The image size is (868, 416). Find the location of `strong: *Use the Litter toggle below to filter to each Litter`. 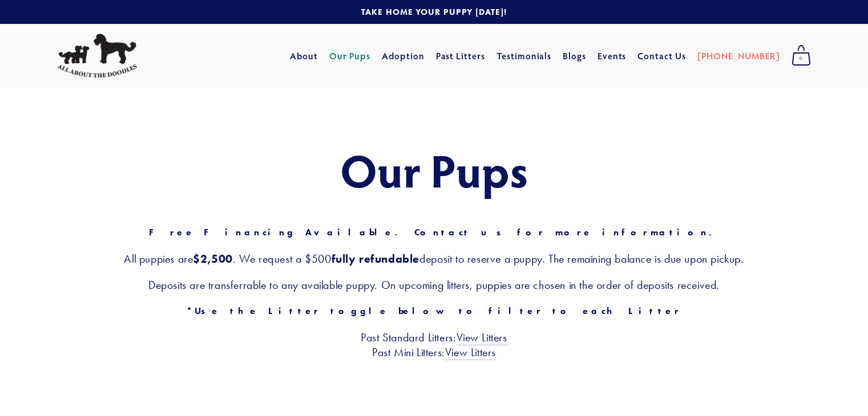

strong: *Use the Litter toggle below to filter to each Litter is located at coordinates (433, 310).